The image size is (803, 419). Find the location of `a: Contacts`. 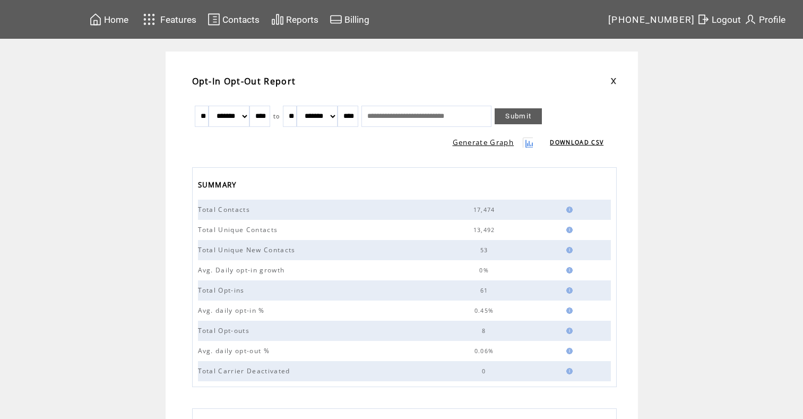

a: Contacts is located at coordinates (233, 19).